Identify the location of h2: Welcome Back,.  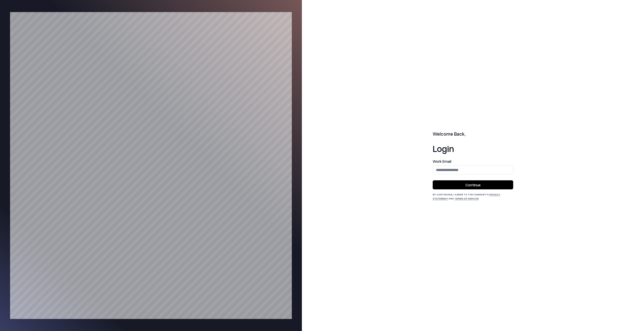
(473, 134).